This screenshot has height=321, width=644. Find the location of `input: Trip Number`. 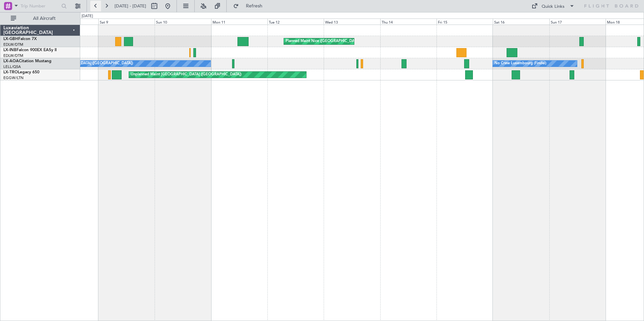

input: Trip Number is located at coordinates (40, 6).